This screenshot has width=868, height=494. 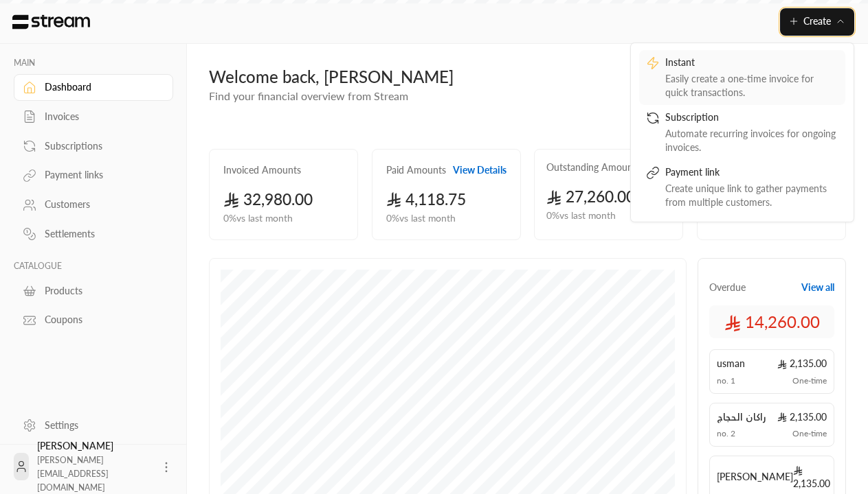 What do you see at coordinates (101, 426) in the screenshot?
I see `div: Settings` at bounding box center [101, 426].